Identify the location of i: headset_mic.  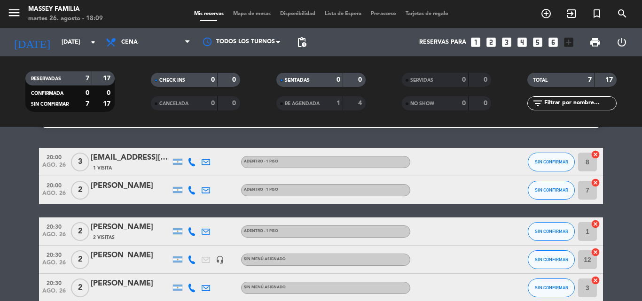
(220, 260).